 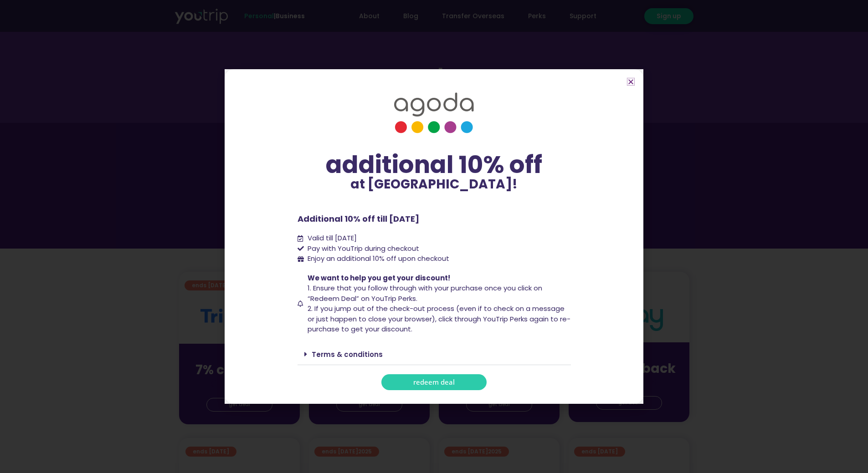 I want to click on span: redeem deal, so click(x=434, y=382).